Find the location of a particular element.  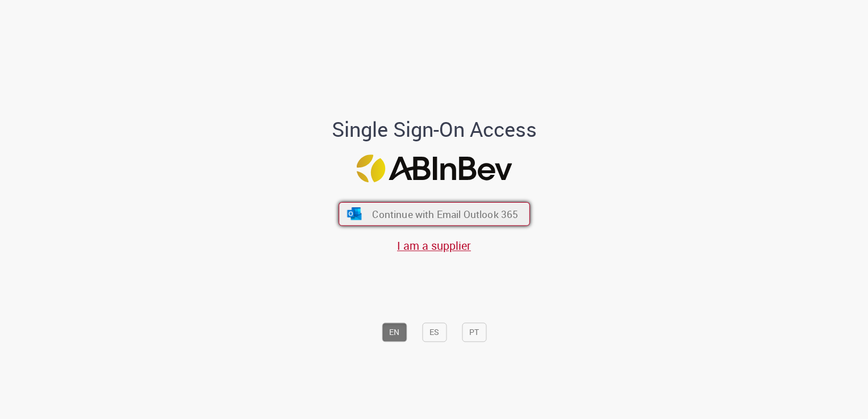

button: EN is located at coordinates (394, 332).